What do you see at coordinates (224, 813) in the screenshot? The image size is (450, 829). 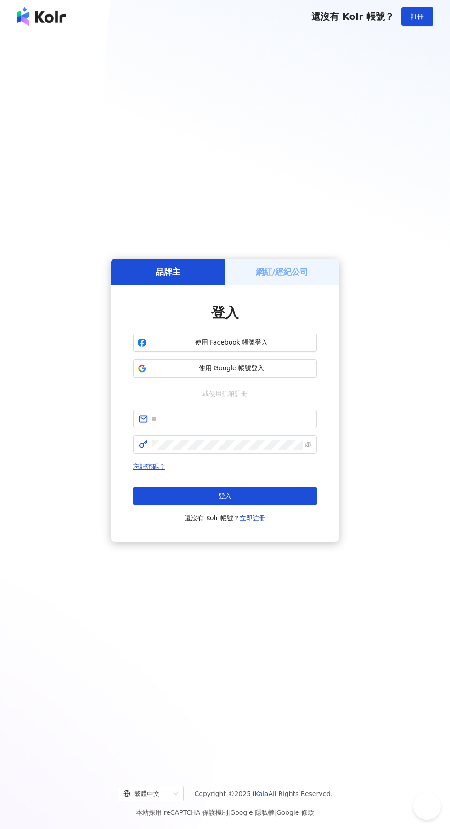 I see `span: 本站採用 reCAPTCHA 保護機制` at bounding box center [224, 813].